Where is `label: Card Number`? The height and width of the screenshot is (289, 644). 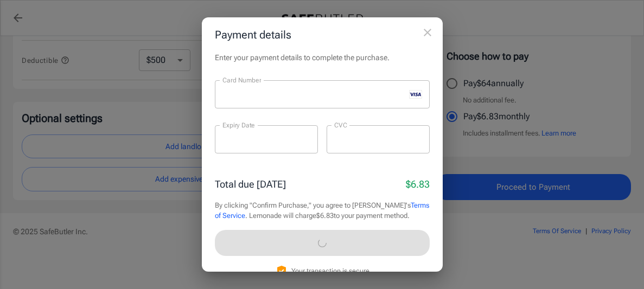 label: Card Number is located at coordinates (241, 80).